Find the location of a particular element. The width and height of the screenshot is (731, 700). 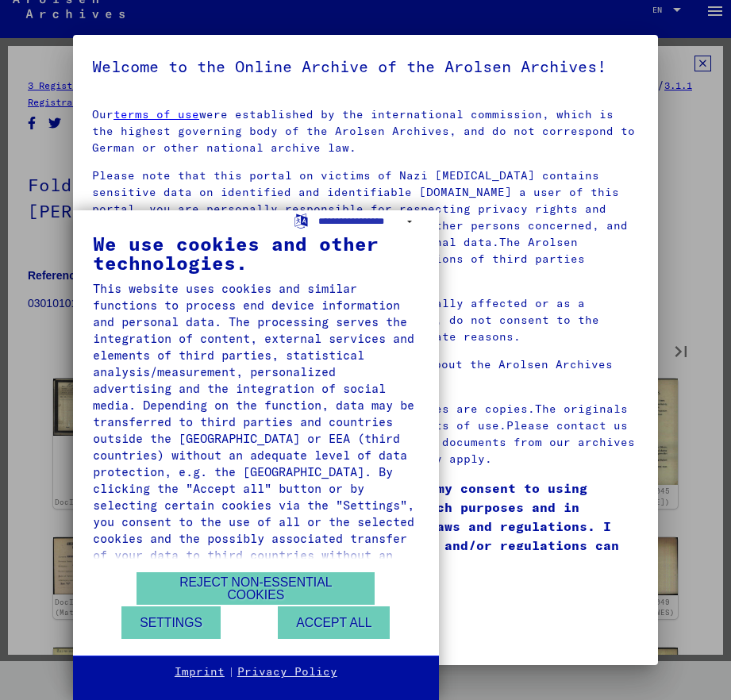

button: Accept all is located at coordinates (333, 622).